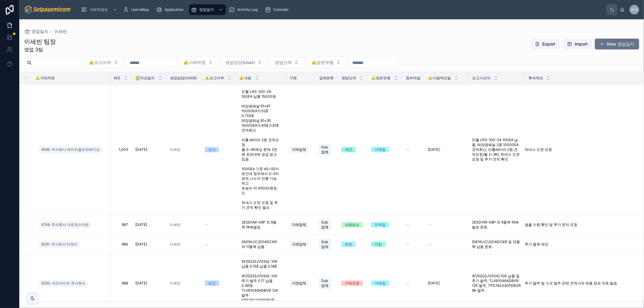 The image size is (644, 308). I want to click on span: 8589. 주식회사 에이치엘코퍼레이션, so click(70, 150).